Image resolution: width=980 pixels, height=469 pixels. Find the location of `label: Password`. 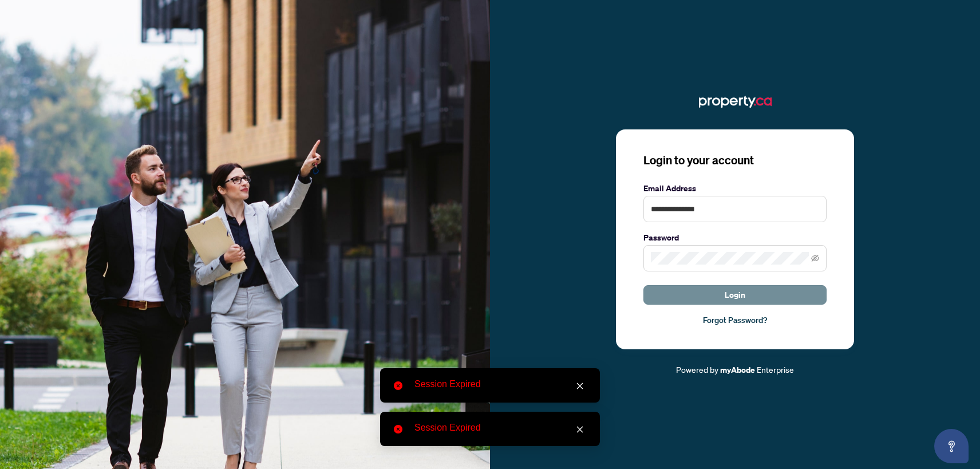

label: Password is located at coordinates (735, 238).